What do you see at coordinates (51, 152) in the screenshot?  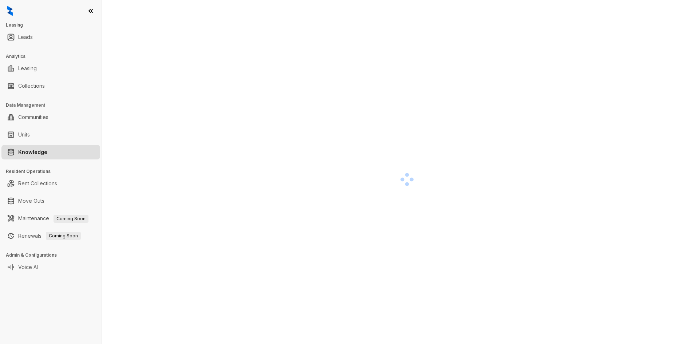 I see `li: Knowledge` at bounding box center [51, 152].